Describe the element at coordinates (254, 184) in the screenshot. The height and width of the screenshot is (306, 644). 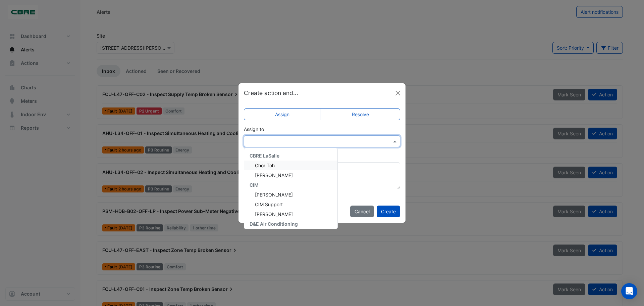
I see `span: CIM` at that location.